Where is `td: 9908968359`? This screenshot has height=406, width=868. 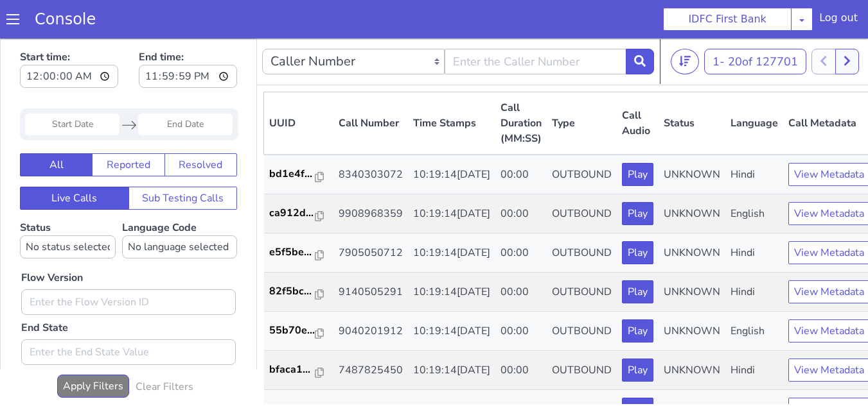 td: 9908968359 is located at coordinates (370, 175).